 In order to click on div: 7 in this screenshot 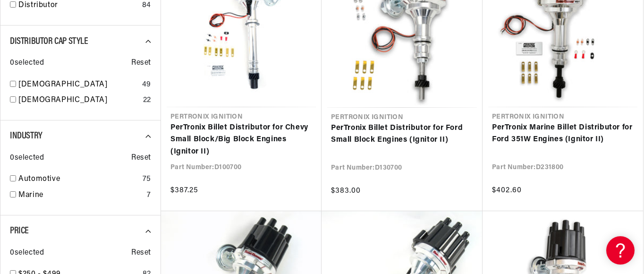, I will do `click(149, 195)`.